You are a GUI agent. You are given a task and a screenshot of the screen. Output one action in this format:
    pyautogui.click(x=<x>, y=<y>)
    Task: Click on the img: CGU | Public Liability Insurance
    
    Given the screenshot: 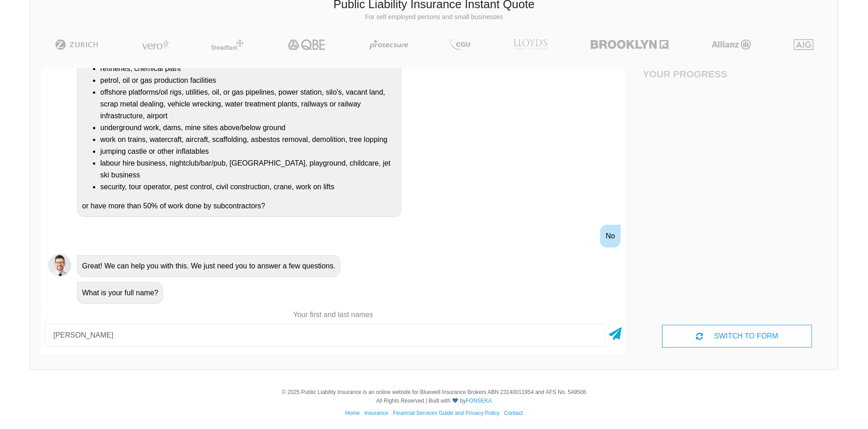 What is the action you would take?
    pyautogui.click(x=460, y=44)
    